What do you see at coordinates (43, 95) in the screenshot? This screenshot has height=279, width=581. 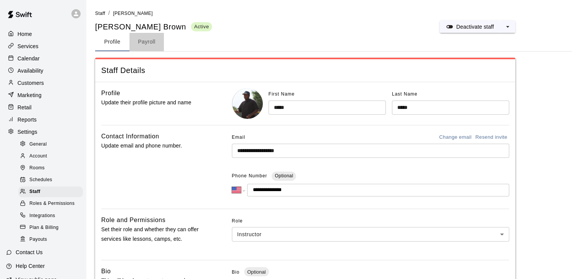 I see `div: Marketing` at bounding box center [43, 95].